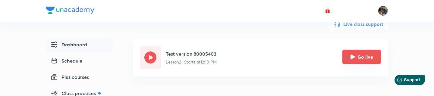 This screenshot has height=96, width=434. Describe the element at coordinates (70, 10) in the screenshot. I see `img: Company Logo` at that location.